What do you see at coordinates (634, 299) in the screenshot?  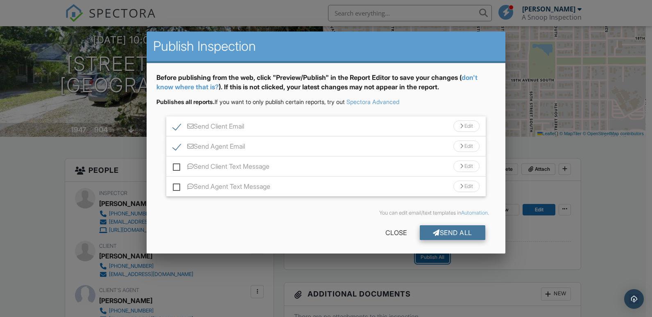 I see `div: Open Intercom Messenger` at bounding box center [634, 299].